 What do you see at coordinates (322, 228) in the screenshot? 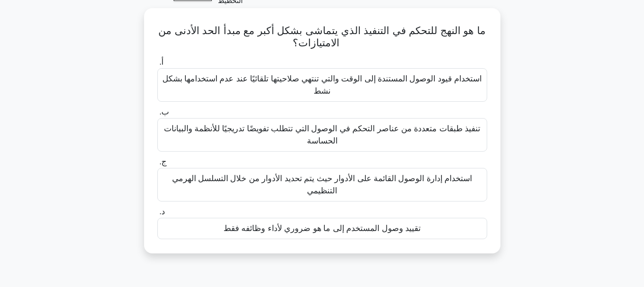
I see `font: تقييد وصول المستخدم إلى ما هو ضروري لأداء وظائفه فقط` at bounding box center [322, 228].